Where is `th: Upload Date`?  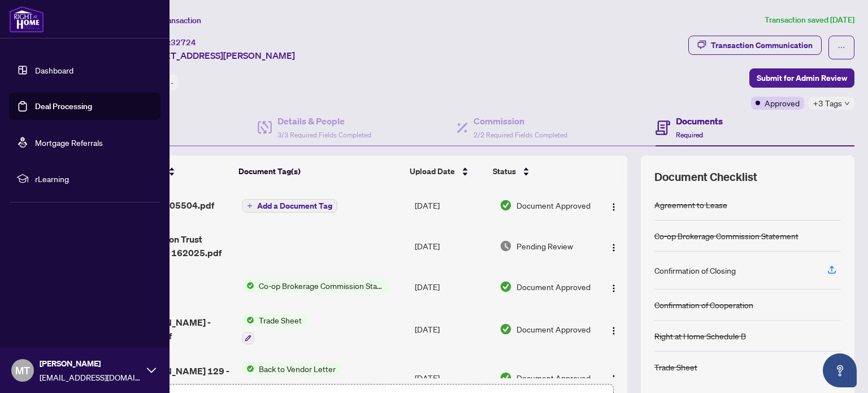
th: Upload Date is located at coordinates (447, 172).